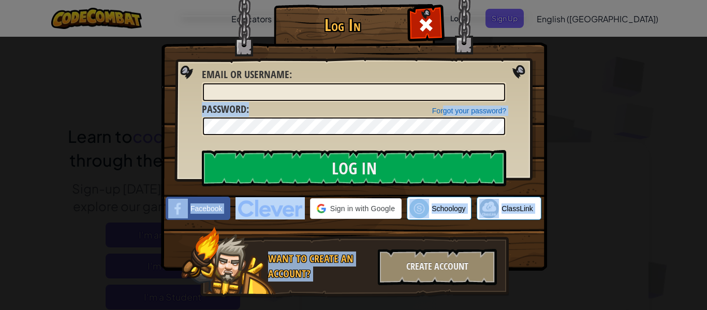 The image size is (707, 310). I want to click on img: clever-logo-blue.png, so click(270, 208).